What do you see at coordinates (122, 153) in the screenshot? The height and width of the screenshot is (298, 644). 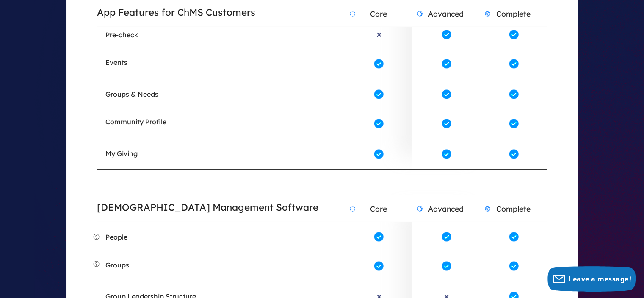 I see `em: My Giving` at bounding box center [122, 153].